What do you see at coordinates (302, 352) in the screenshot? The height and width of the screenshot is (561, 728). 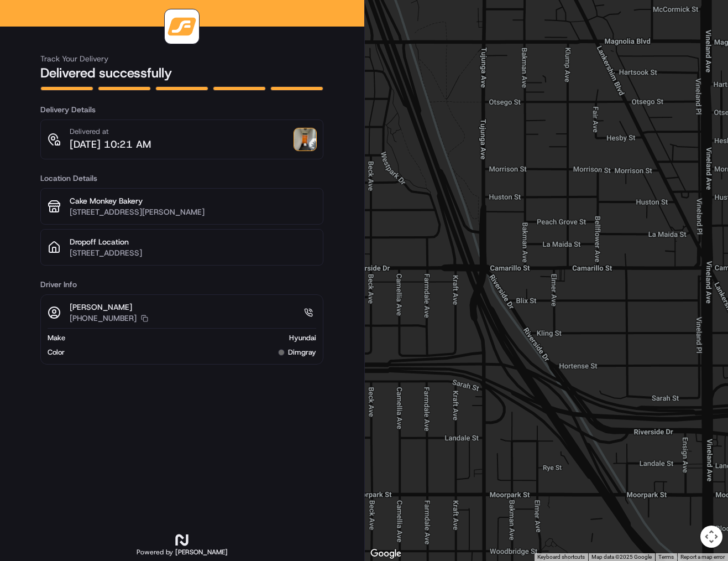 I see `span: dimgray` at bounding box center [302, 352].